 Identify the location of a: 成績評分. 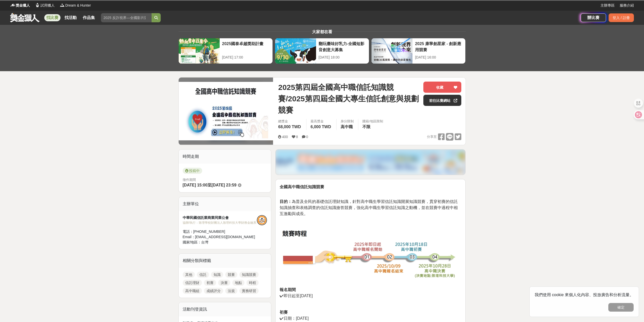
(214, 290).